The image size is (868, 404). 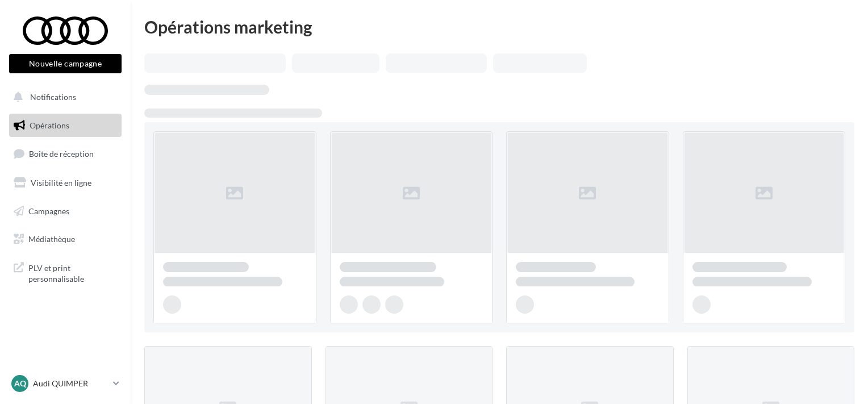 I want to click on span: Opérations, so click(x=49, y=125).